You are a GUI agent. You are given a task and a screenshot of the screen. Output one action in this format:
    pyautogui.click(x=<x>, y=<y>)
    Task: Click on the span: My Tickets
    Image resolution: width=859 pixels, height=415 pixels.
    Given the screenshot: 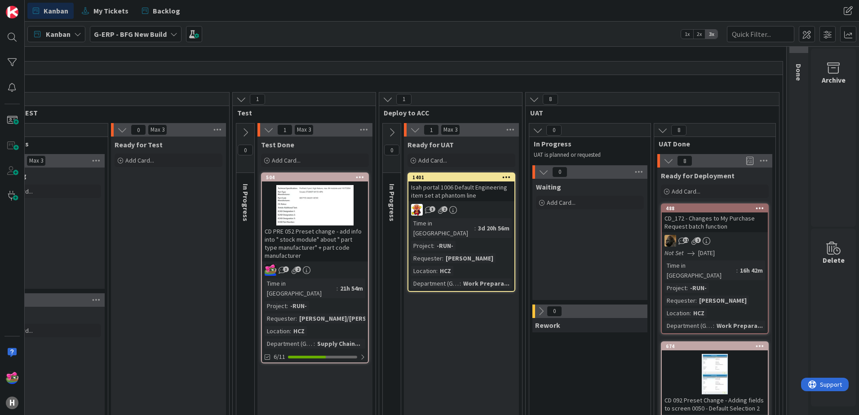 What is the action you would take?
    pyautogui.click(x=111, y=11)
    